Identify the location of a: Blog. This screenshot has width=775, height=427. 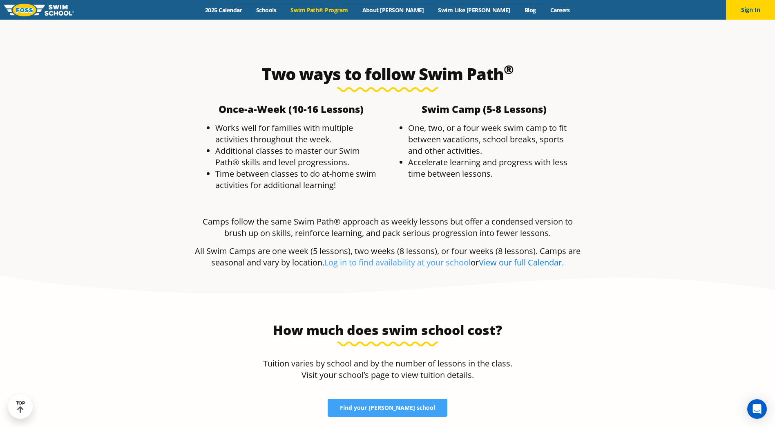
(530, 10).